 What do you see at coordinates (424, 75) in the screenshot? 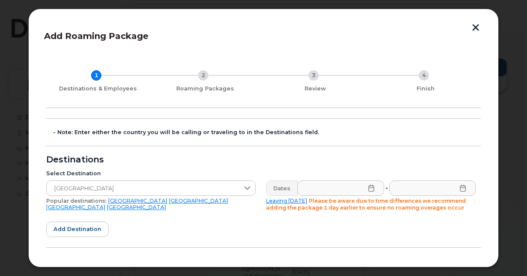
I see `div: 4` at bounding box center [424, 75].